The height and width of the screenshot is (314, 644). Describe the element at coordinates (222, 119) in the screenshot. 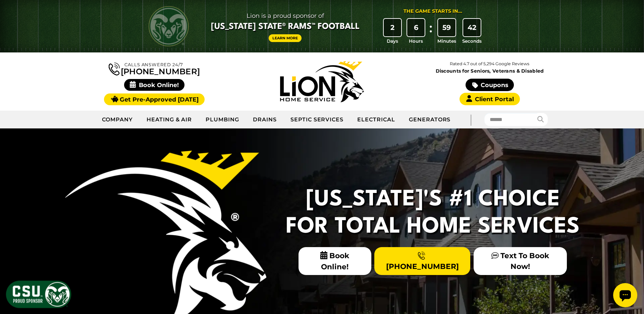

I see `a: Plumbing` at that location.